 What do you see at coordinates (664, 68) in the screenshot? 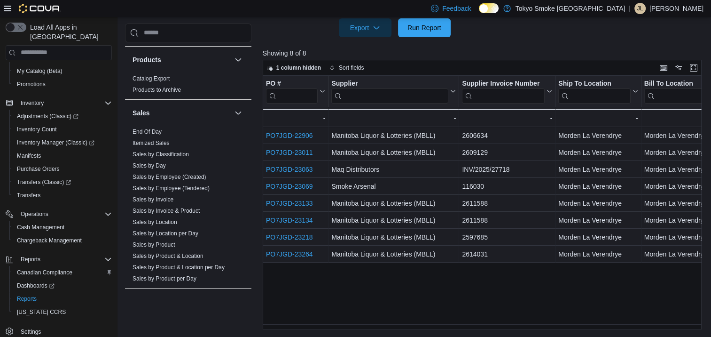
I see `button: Keyboard shortcuts` at bounding box center [664, 68].